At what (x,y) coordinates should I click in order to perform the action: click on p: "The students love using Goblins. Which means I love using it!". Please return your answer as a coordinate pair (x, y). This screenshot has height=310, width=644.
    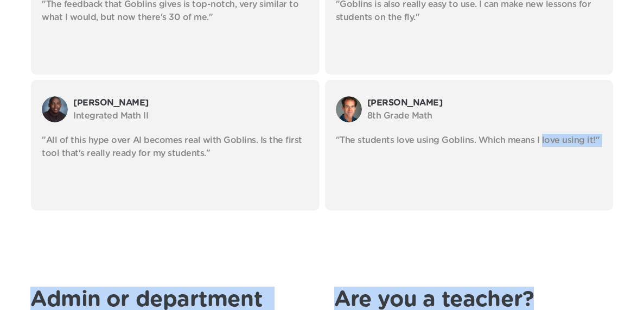
    Looking at the image, I should click on (469, 140).